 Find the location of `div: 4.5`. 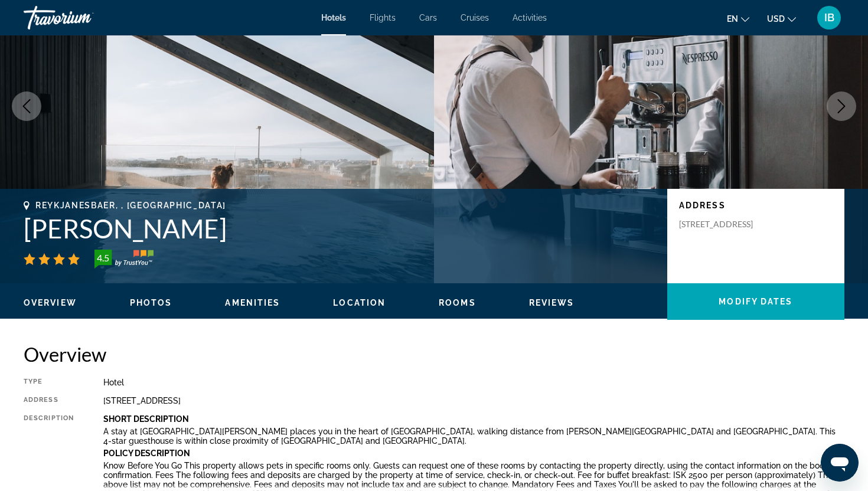

div: 4.5 is located at coordinates (103, 258).